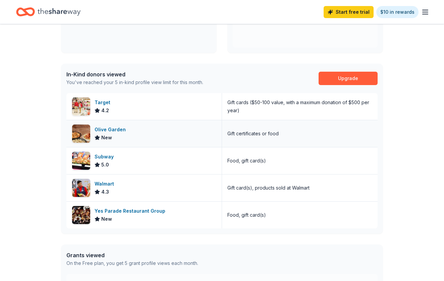 The height and width of the screenshot is (281, 444). I want to click on span: 4.2, so click(105, 111).